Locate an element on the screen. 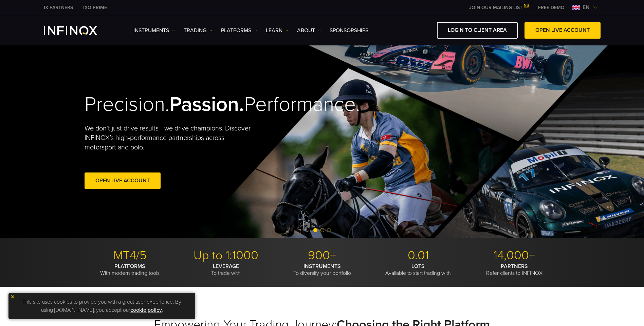 The width and height of the screenshot is (644, 326). p: MT4/5 is located at coordinates (130, 256).